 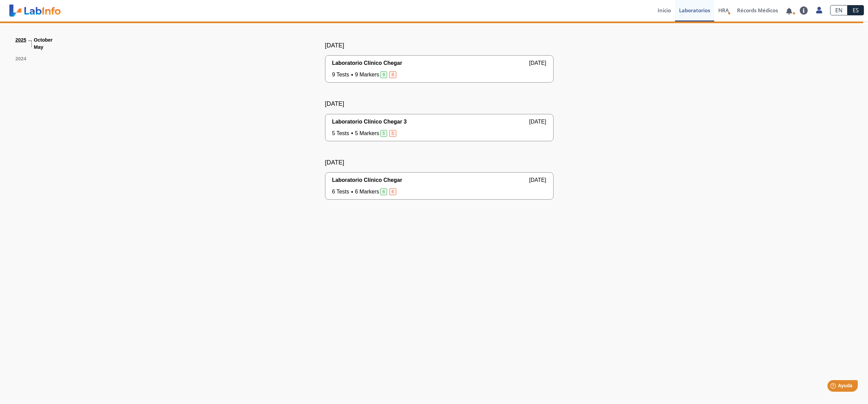 What do you see at coordinates (839, 10) in the screenshot?
I see `a: EN` at bounding box center [839, 10].